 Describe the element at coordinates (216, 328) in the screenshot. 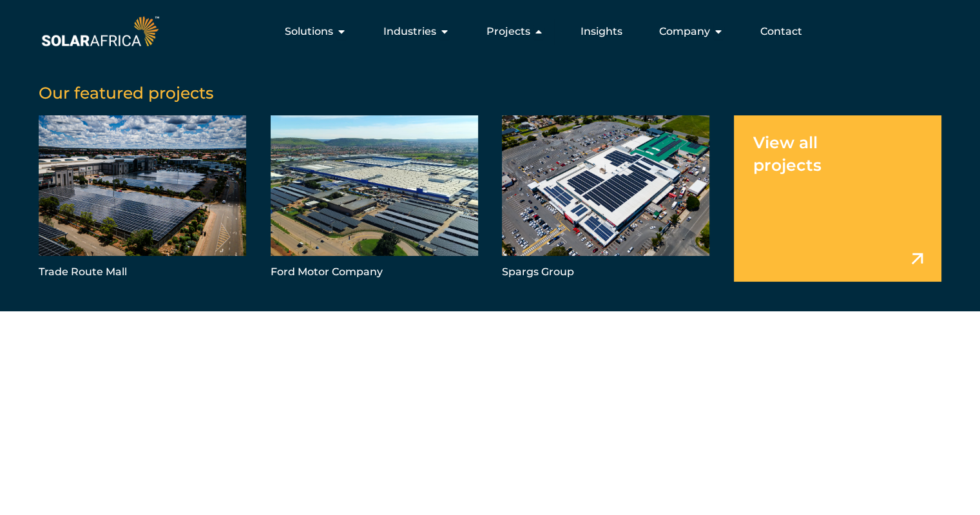

I see `span: I want cheaper electricity` at that location.